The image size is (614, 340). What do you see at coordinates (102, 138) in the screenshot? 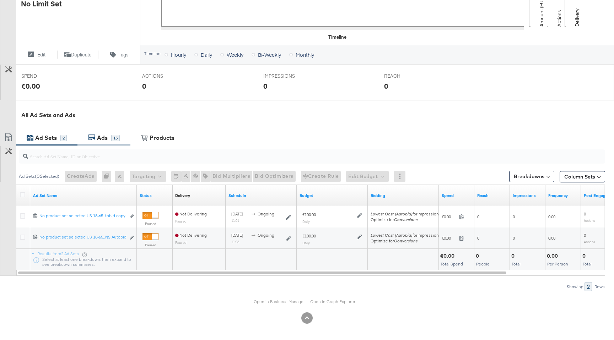
I see `div: Ads` at bounding box center [102, 138].